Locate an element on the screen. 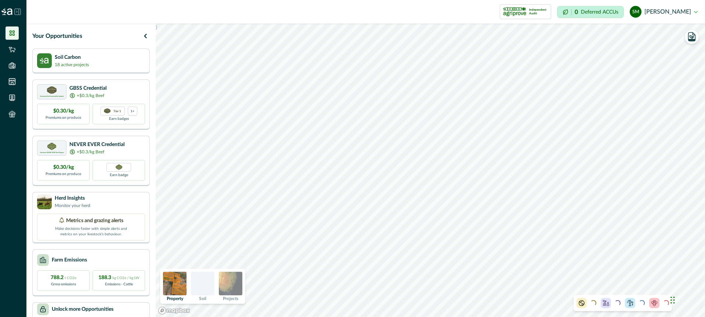 The height and width of the screenshot is (317, 705). p: Soil is located at coordinates (203, 298).